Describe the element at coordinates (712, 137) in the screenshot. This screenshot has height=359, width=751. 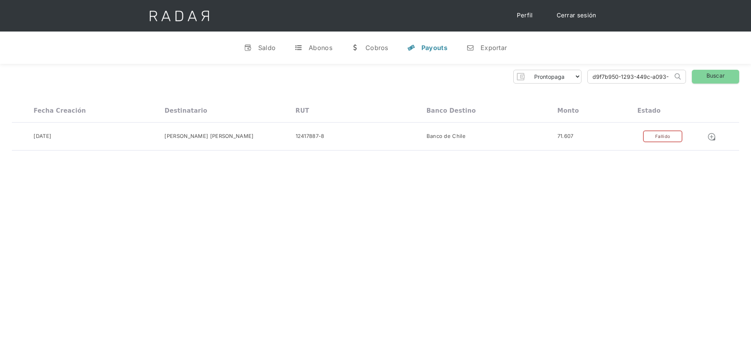
I see `img: Detalle` at that location.